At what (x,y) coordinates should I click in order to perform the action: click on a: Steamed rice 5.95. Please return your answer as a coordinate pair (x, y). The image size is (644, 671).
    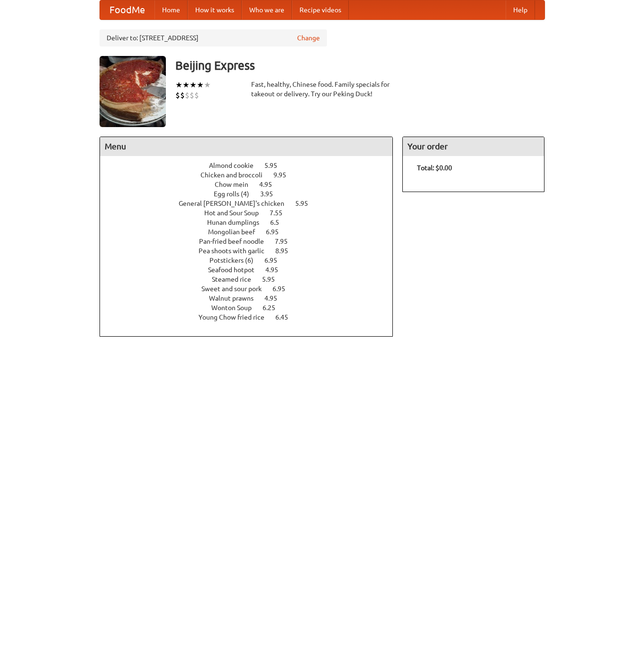
    Looking at the image, I should click on (252, 279).